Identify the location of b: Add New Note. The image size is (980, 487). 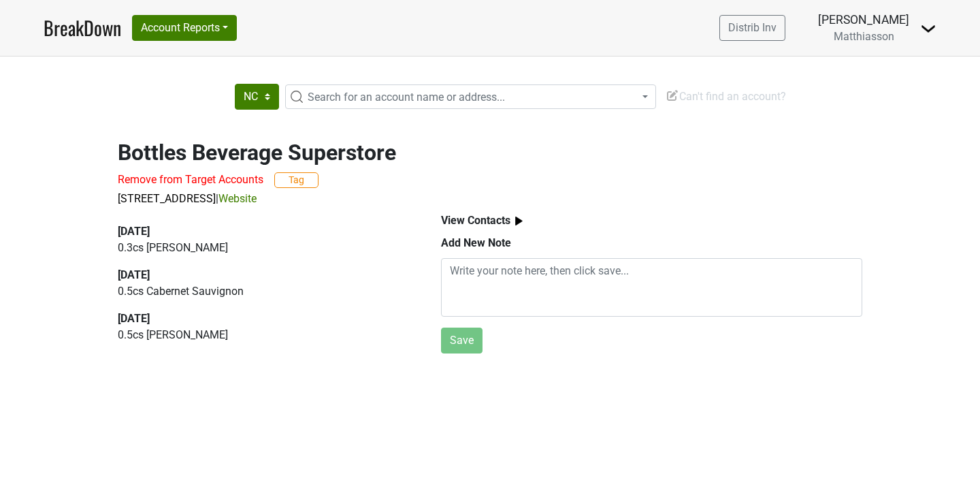
(476, 242).